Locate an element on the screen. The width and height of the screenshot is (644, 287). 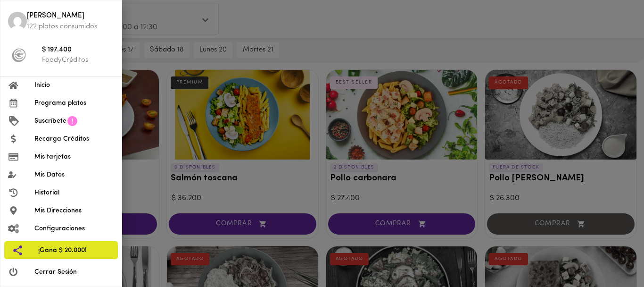
span: Mis Datos is located at coordinates (74, 174).